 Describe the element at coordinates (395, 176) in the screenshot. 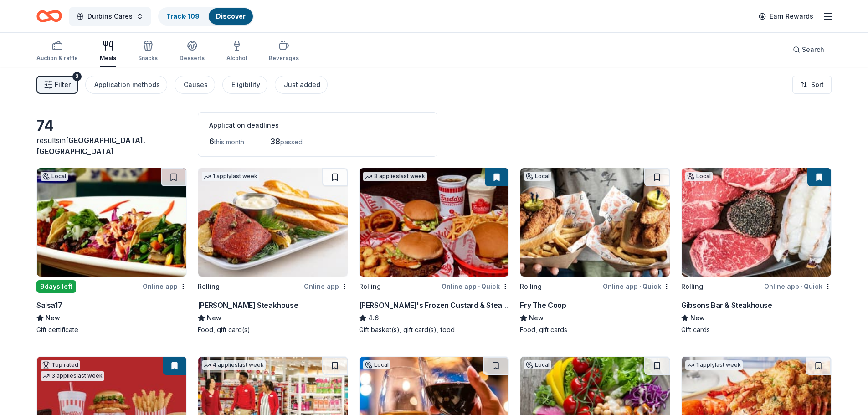

I see `div: 8 applies last week` at that location.